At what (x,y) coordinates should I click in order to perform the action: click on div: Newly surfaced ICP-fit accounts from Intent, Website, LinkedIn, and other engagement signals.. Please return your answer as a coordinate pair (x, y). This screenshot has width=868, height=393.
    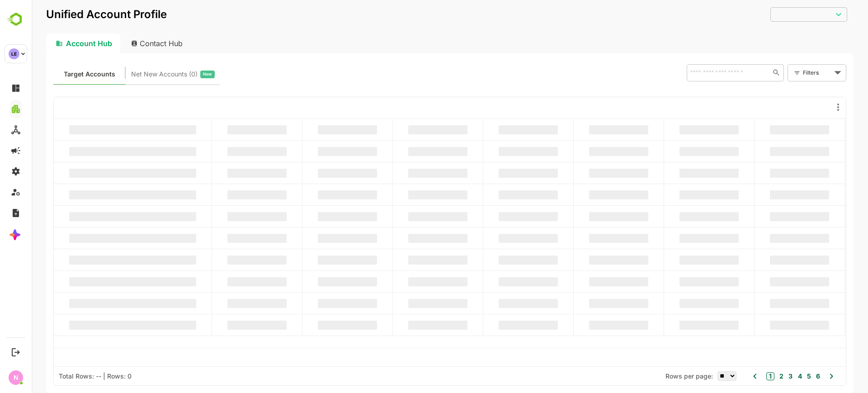
    Looking at the image, I should click on (141, 74).